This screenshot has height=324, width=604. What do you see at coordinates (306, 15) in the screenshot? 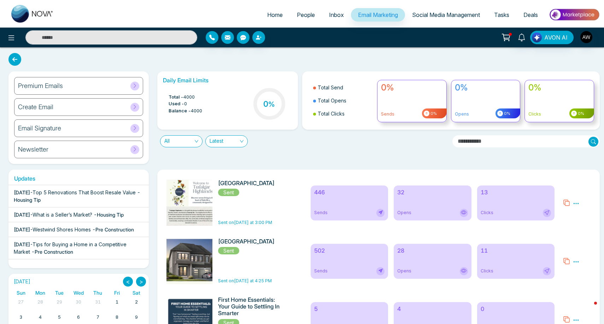
I see `span: People` at bounding box center [306, 15].